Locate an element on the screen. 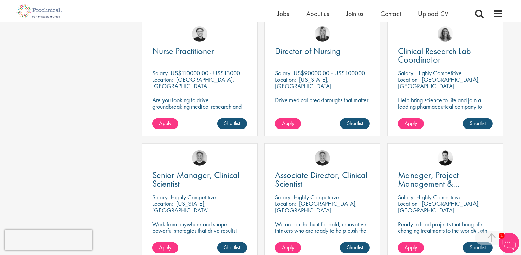  img: Nico Kohlwes is located at coordinates (200, 34).